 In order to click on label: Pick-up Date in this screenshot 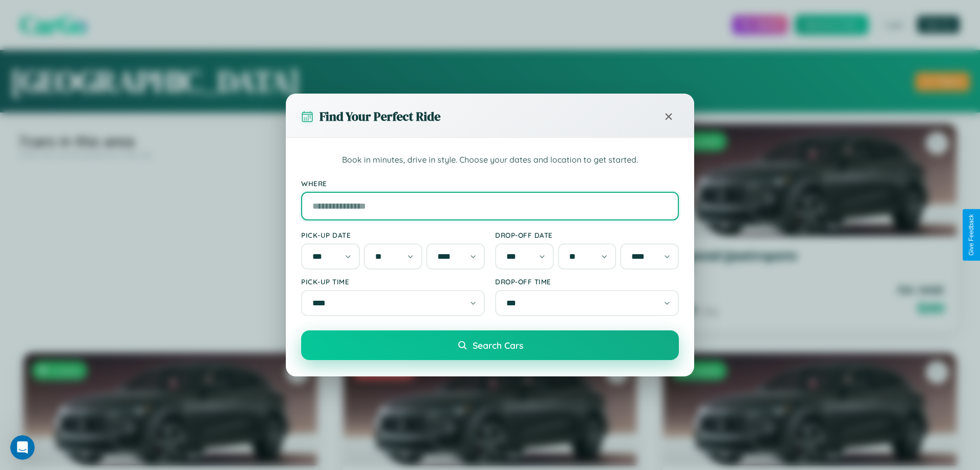, I will do `click(394, 235)`.